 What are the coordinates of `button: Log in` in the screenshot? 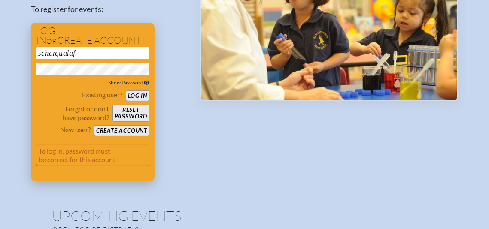 It's located at (137, 96).